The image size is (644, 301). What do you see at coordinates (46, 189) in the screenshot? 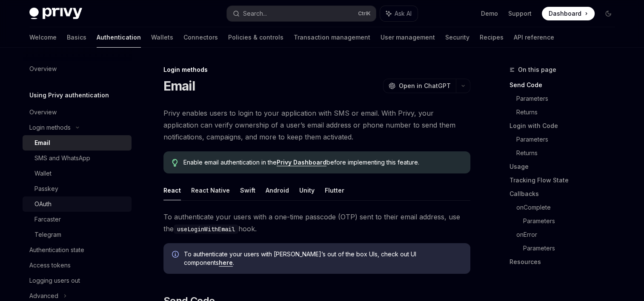
I see `div: Passkey` at bounding box center [46, 189].